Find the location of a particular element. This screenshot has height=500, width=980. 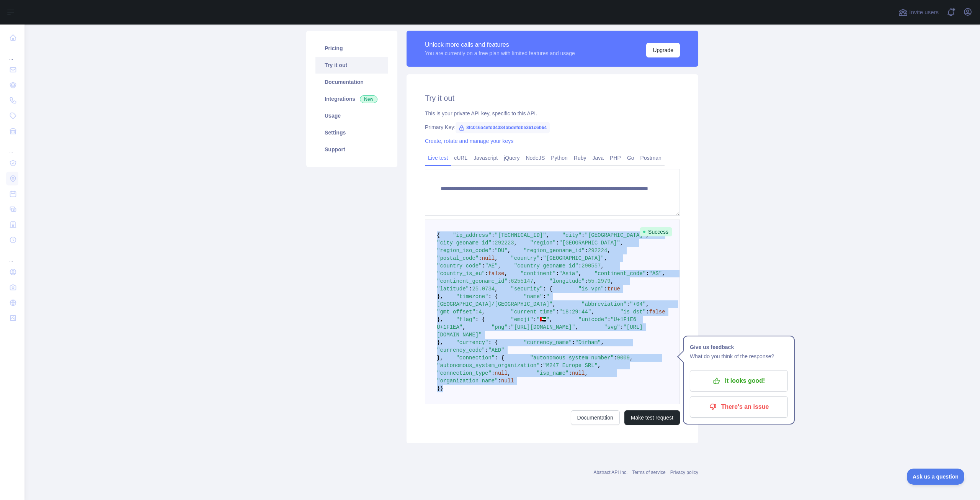

span: 292224 is located at coordinates (597, 250).